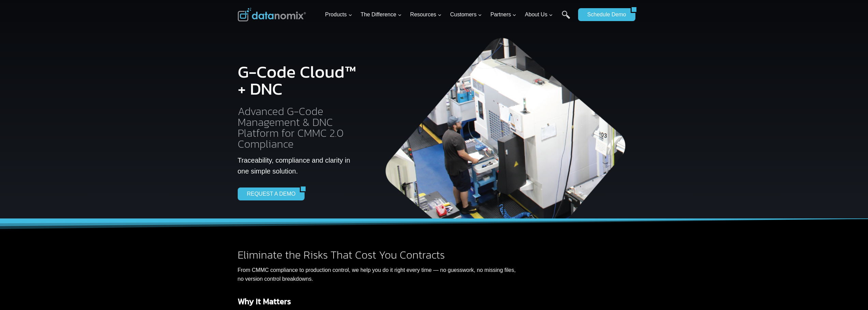 The width and height of the screenshot is (868, 310). I want to click on p: Traceability, compliance and clarity in one simple solution., so click(298, 166).